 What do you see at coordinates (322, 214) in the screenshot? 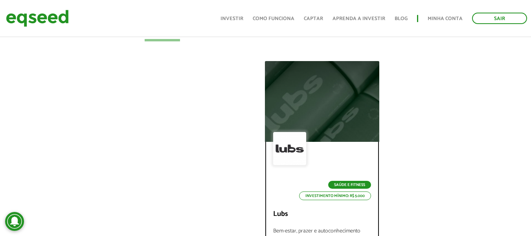
I see `p: Lubs` at bounding box center [322, 214].